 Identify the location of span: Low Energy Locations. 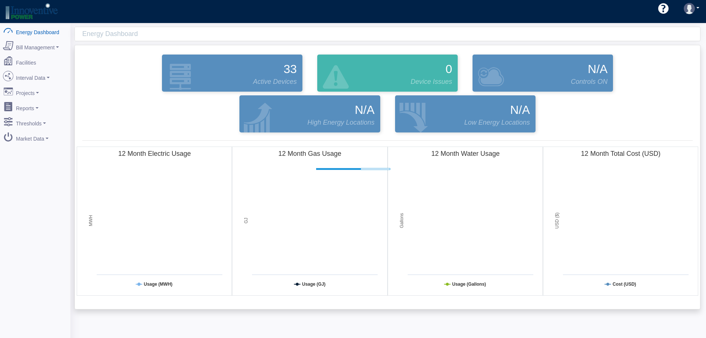
(497, 122).